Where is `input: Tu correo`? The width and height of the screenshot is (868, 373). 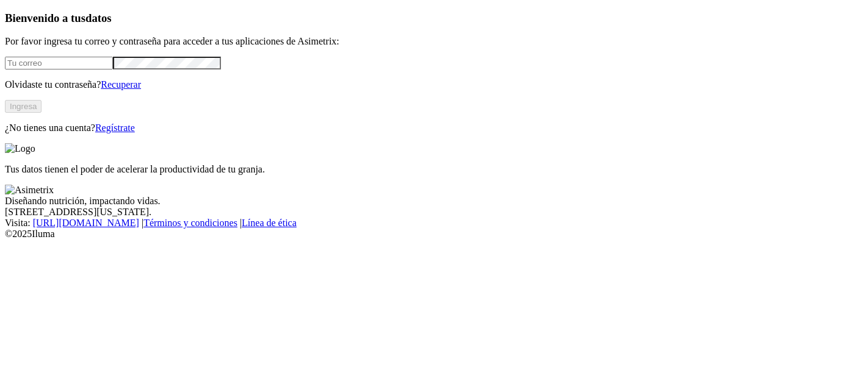 input: Tu correo is located at coordinates (59, 63).